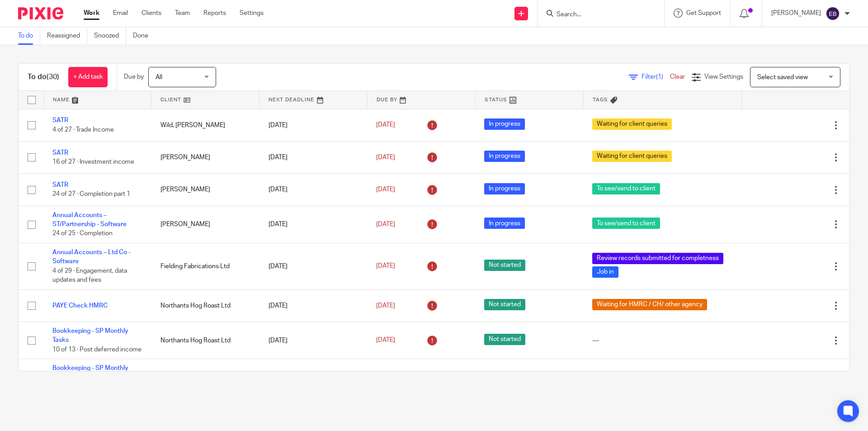 This screenshot has height=431, width=868. I want to click on p: Due by, so click(133, 77).